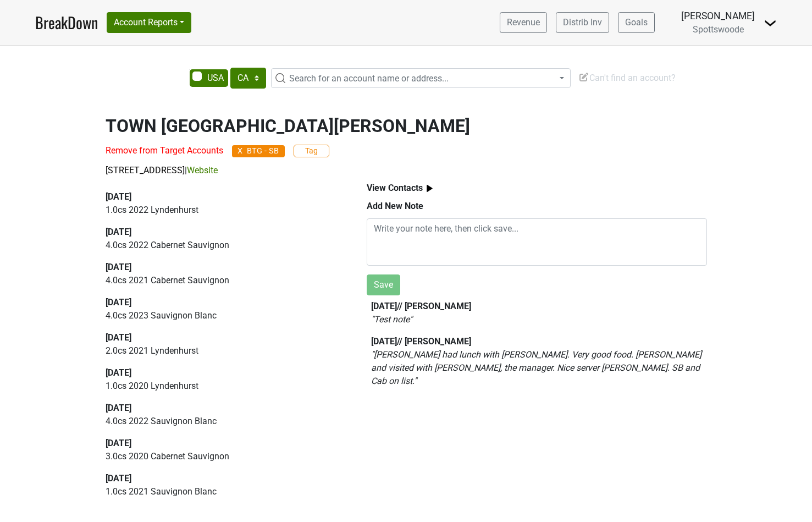  What do you see at coordinates (584, 77) in the screenshot?
I see `img: Edit` at bounding box center [584, 77].